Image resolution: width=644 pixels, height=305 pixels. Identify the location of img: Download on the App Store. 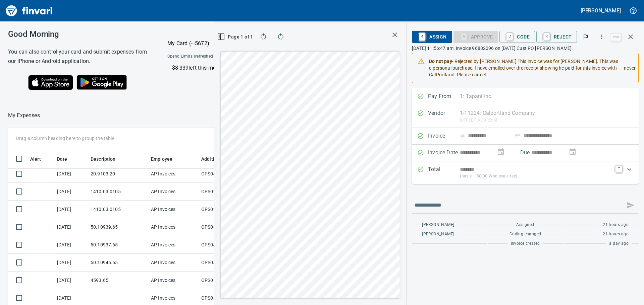
(51, 82).